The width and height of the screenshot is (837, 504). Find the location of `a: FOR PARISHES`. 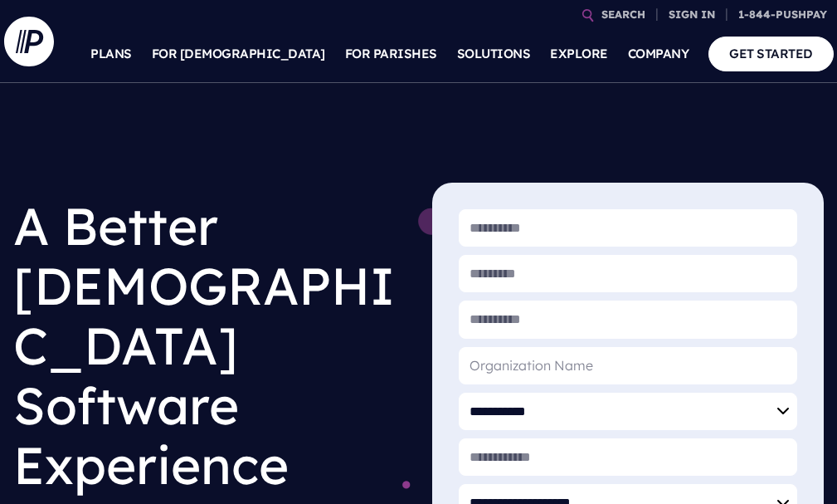

a: FOR PARISHES is located at coordinates (391, 54).